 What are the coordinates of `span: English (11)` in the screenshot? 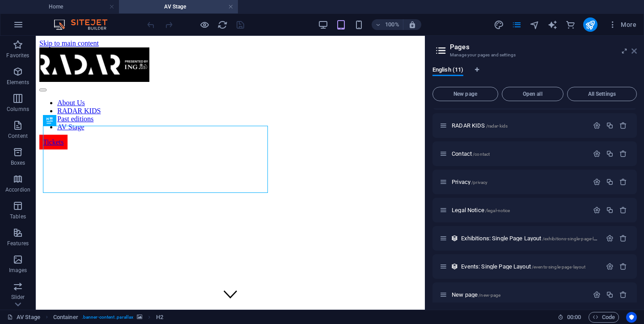 It's located at (448, 71).